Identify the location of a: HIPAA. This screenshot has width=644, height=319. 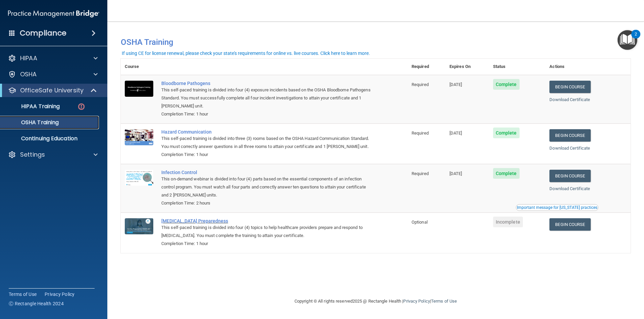
(53, 59).